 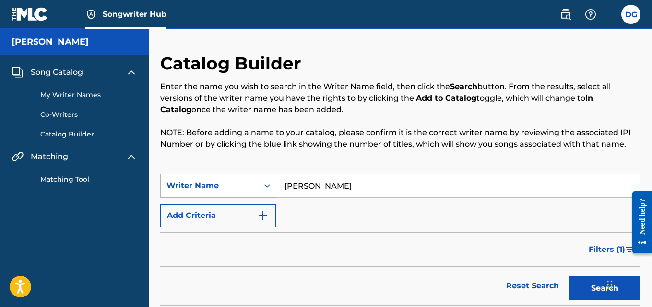 I want to click on button: Add Criteria, so click(x=218, y=216).